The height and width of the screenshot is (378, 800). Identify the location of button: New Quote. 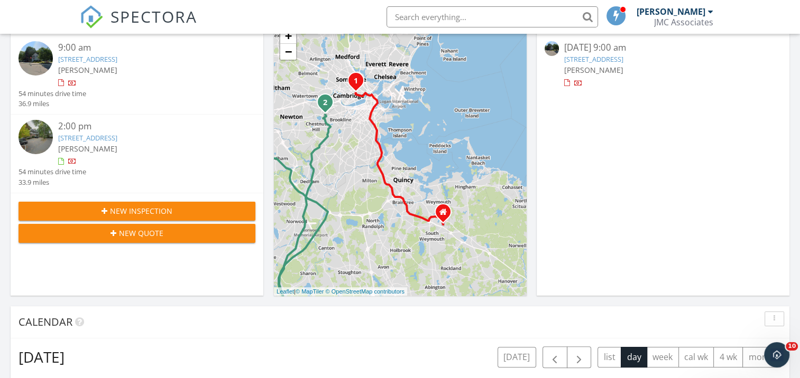
(137, 234).